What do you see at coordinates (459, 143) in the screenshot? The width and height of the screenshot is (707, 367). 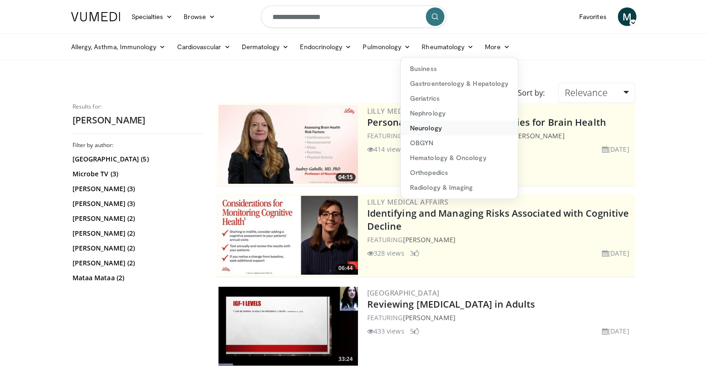 I see `a: OBGYN` at bounding box center [459, 143].